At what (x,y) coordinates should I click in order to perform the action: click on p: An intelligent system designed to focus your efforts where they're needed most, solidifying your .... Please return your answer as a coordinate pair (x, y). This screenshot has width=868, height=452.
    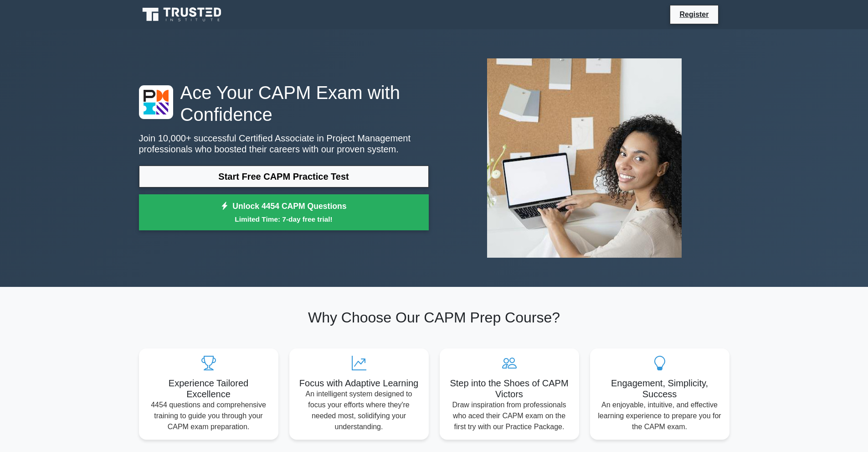
    Looking at the image, I should click on (360, 410).